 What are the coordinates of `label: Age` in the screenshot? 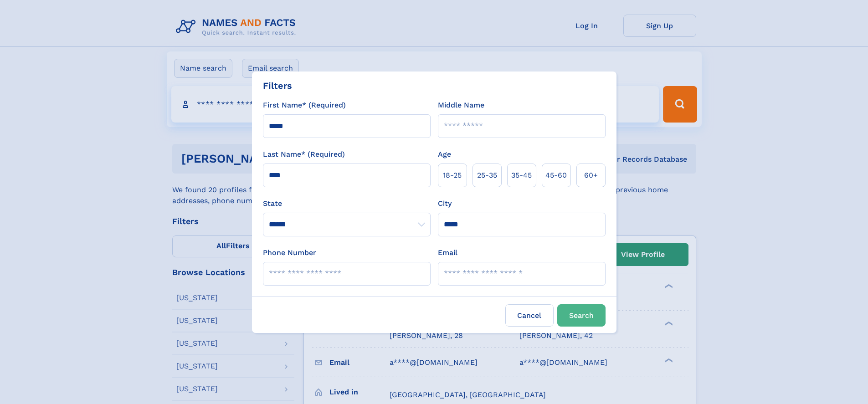 It's located at (444, 154).